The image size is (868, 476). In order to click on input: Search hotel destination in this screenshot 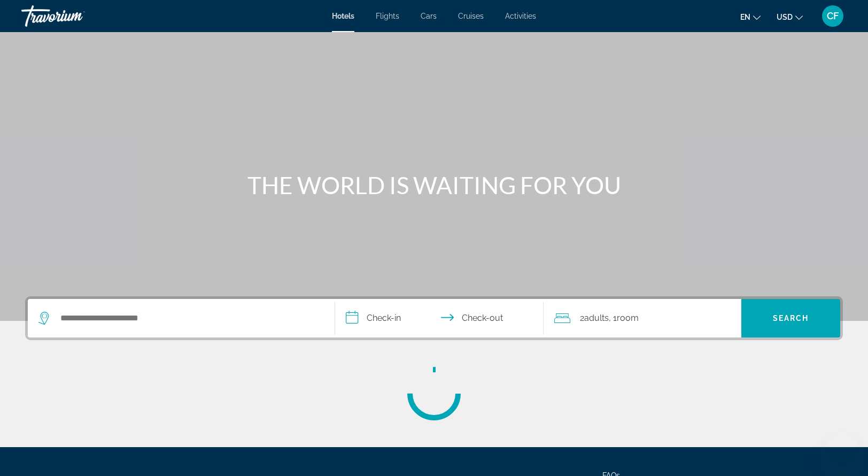, I will do `click(189, 318)`.